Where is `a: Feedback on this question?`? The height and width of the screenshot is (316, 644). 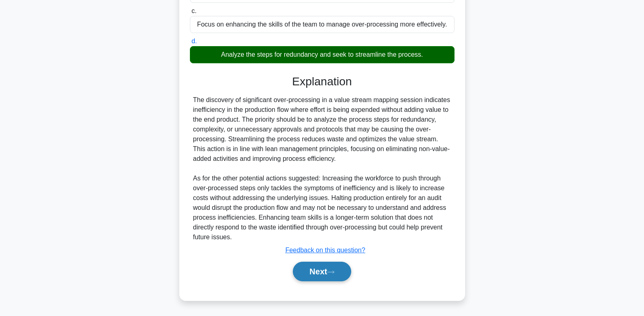 a: Feedback on this question? is located at coordinates (326, 250).